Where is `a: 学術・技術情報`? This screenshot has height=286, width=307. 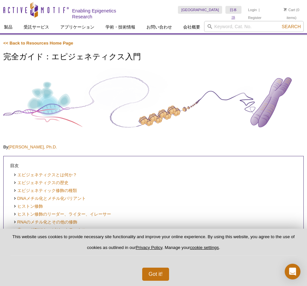 a: 学術・技術情報 is located at coordinates (120, 27).